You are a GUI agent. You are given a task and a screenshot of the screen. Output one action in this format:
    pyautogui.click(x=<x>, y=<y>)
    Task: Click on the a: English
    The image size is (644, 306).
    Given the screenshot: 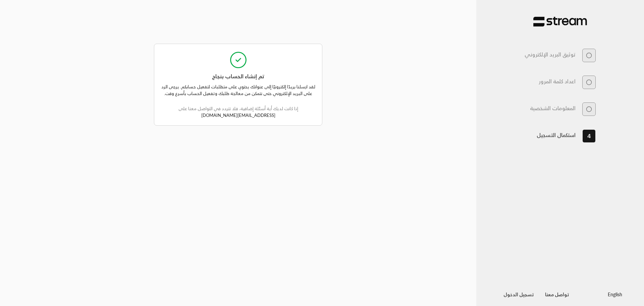 What is the action you would take?
    pyautogui.click(x=615, y=294)
    